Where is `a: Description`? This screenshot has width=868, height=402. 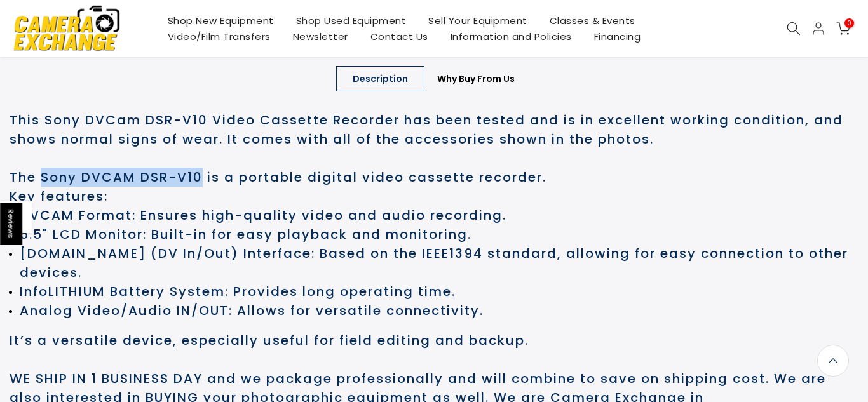
a: Description is located at coordinates (380, 79).